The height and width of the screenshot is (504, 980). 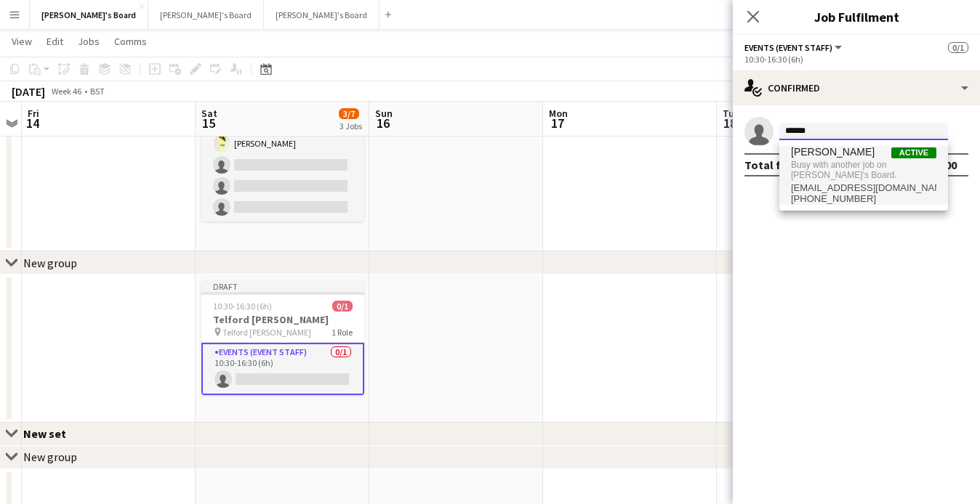 I want to click on span: Sun, so click(x=384, y=113).